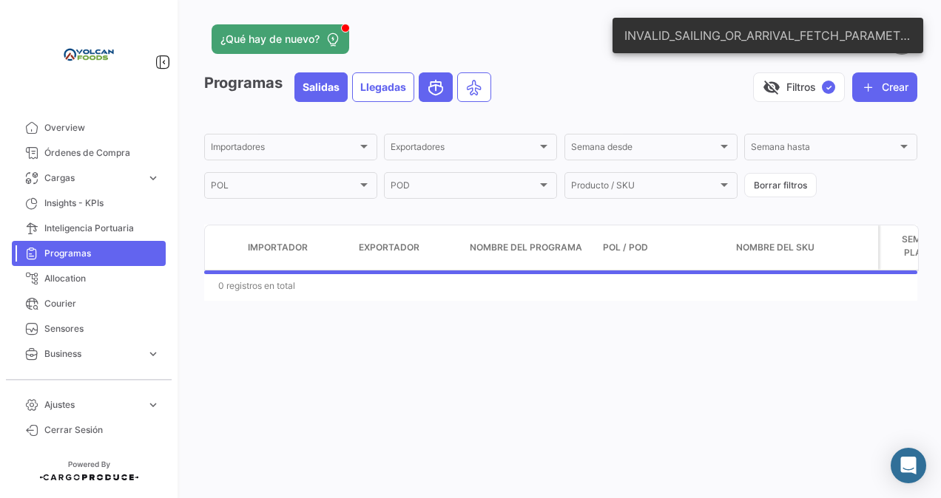 Image resolution: width=941 pixels, height=498 pixels. I want to click on a: Insights - KPIs, so click(89, 203).